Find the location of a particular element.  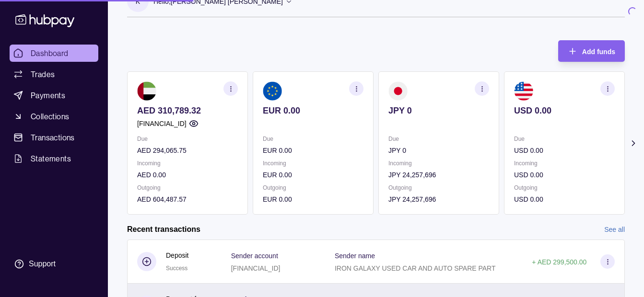

span: Add funds is located at coordinates (599, 52).